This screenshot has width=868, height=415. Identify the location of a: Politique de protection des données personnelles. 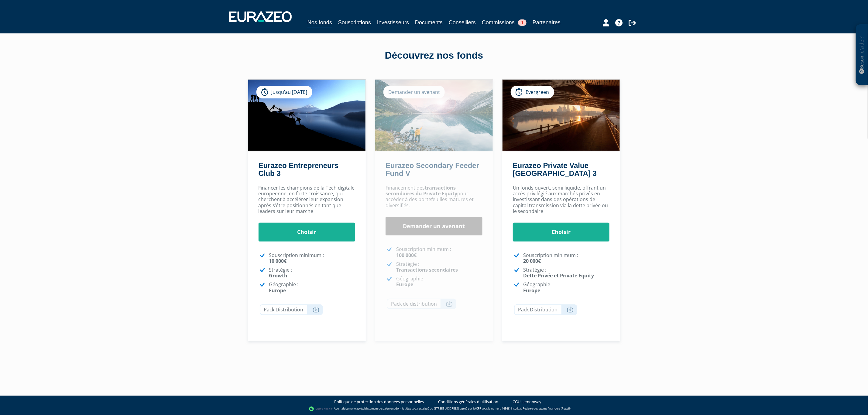
(379, 402).